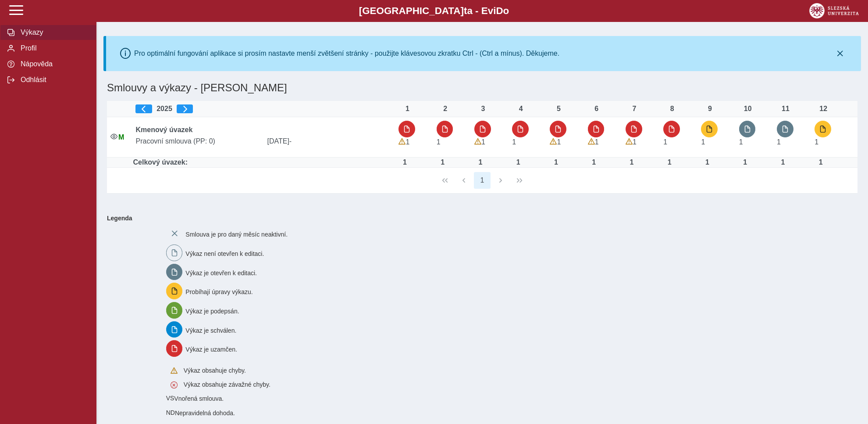 This screenshot has height=424, width=868. Describe the element at coordinates (479, 218) in the screenshot. I see `b: Legenda` at that location.